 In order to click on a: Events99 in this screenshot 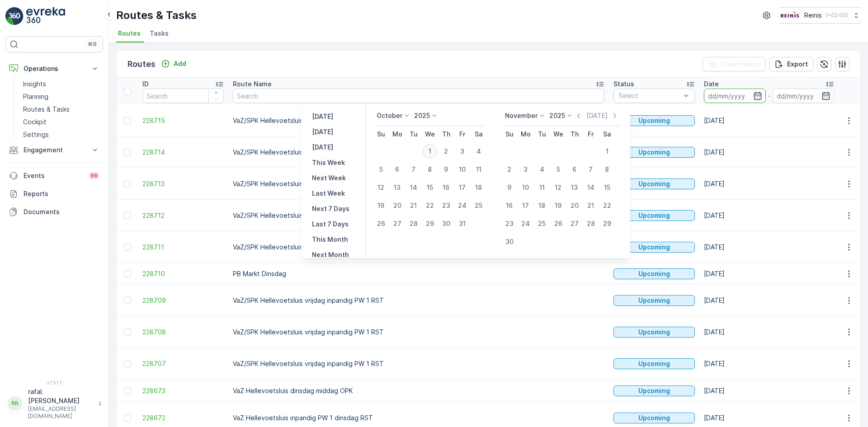, I will do `click(54, 176)`.